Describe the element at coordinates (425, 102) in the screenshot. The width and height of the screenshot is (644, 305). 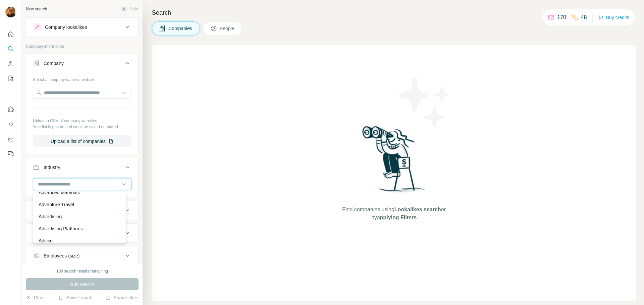
I see `img: Surfe Illustration - Stars` at that location.